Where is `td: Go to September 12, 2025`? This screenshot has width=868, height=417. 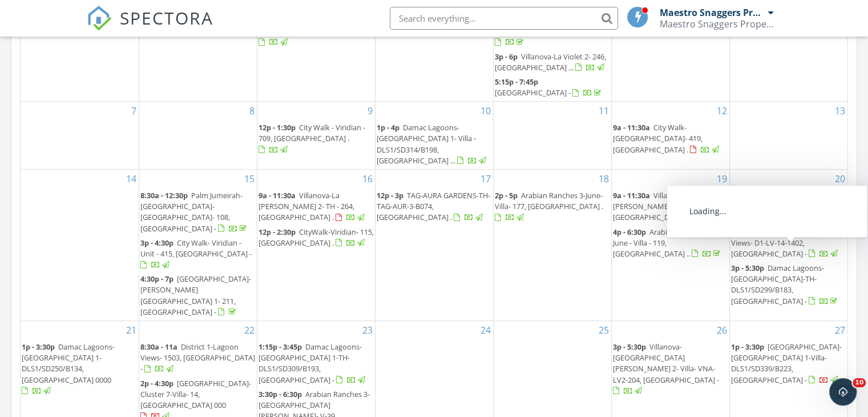
td: Go to September 12, 2025 is located at coordinates (670, 136).